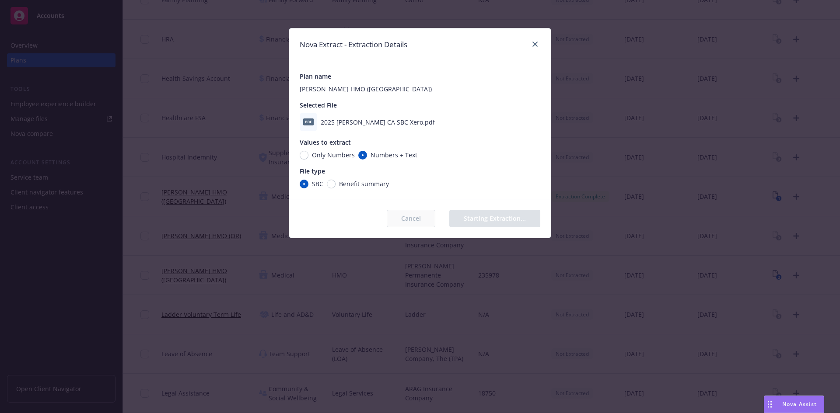 The width and height of the screenshot is (840, 413). Describe the element at coordinates (420, 105) in the screenshot. I see `div: Selected File` at that location.